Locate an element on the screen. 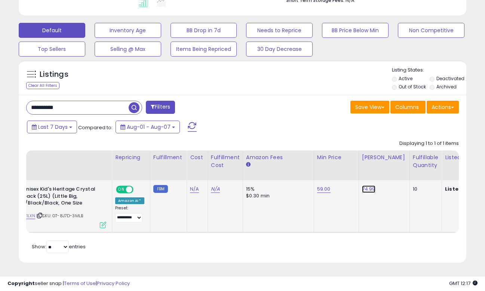 Image resolution: width=485 pixels, height=291 pixels. div: $0.30 min is located at coordinates (277, 196).